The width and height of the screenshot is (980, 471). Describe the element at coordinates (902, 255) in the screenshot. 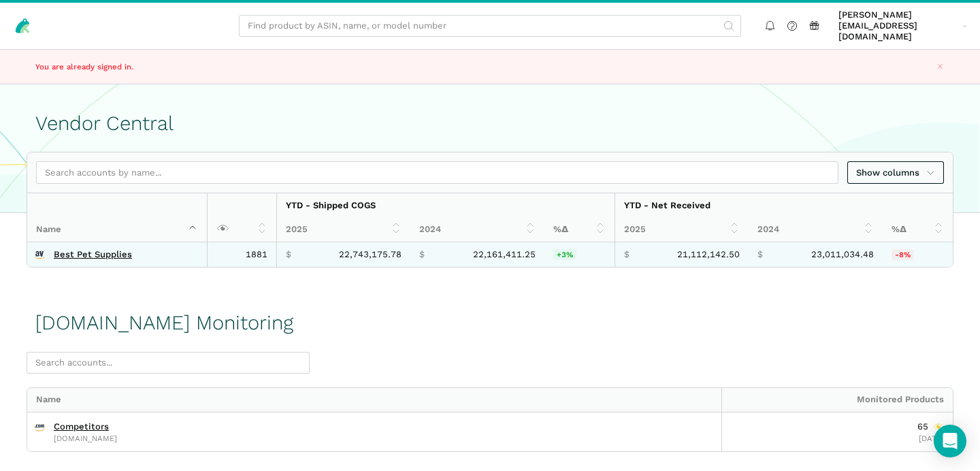

I see `span: -8%` at that location.